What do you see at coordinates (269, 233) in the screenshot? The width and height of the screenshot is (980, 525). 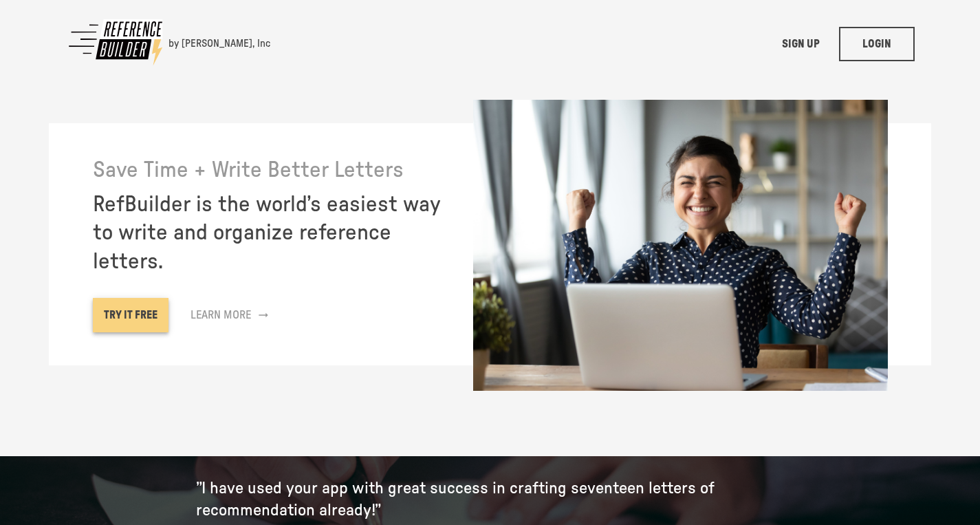 I see `h5: RefBuilder is the world’s easiest way to write and organize reference letters.` at bounding box center [269, 233].